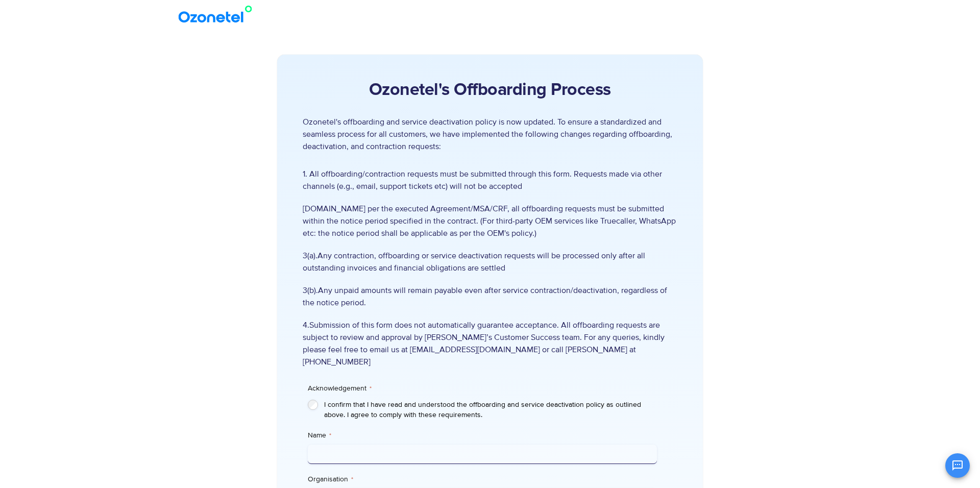 Image resolution: width=980 pixels, height=488 pixels. What do you see at coordinates (489, 297) in the screenshot?
I see `span: 3(b).Any unpaid amounts will remain payable even after service contraction/deactivation, regardle...` at bounding box center [489, 297].